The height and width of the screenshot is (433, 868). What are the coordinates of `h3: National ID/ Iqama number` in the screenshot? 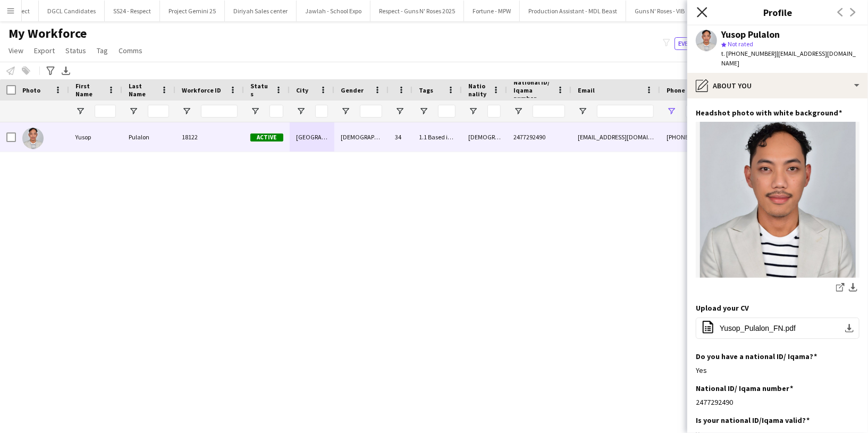 It's located at (744, 388).